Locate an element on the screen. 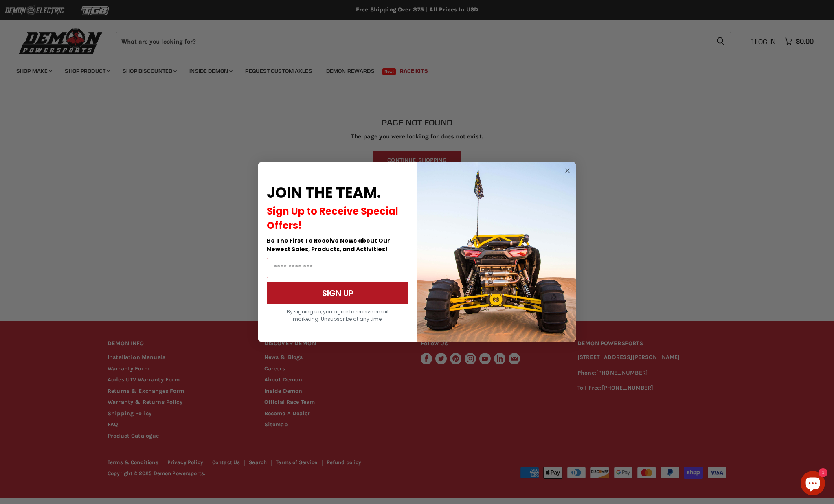 This screenshot has height=504, width=834. inbox-online-store-chat: Shopify online store chat is located at coordinates (812, 484).